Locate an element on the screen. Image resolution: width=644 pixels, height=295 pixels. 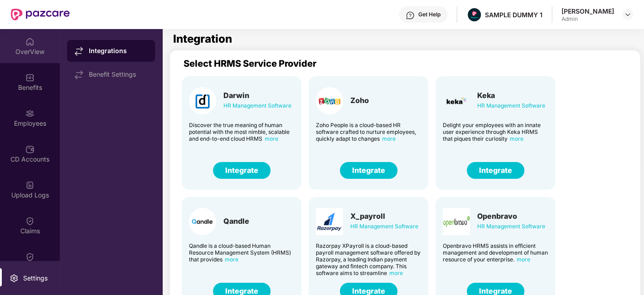
div: Benefit Settings is located at coordinates (118, 74).